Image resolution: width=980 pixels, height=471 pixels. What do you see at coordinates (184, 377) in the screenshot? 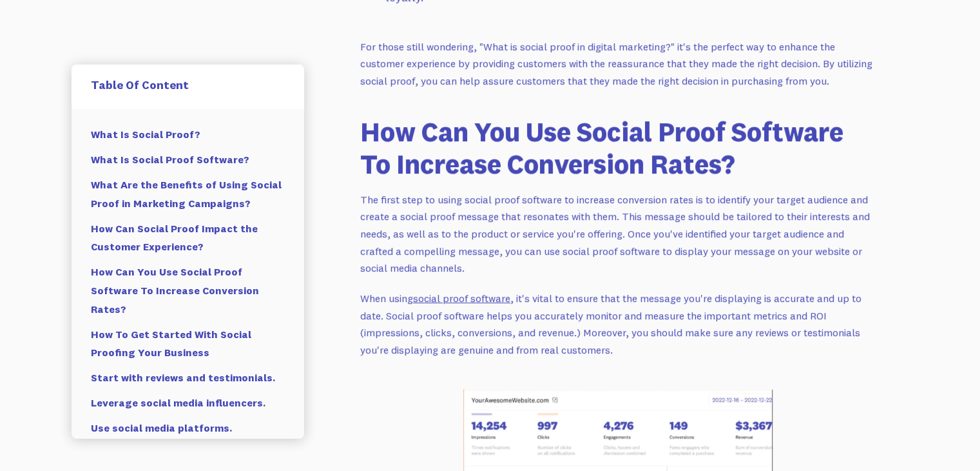
I see `strong: Start with reviews and testimonials.` at bounding box center [184, 377].